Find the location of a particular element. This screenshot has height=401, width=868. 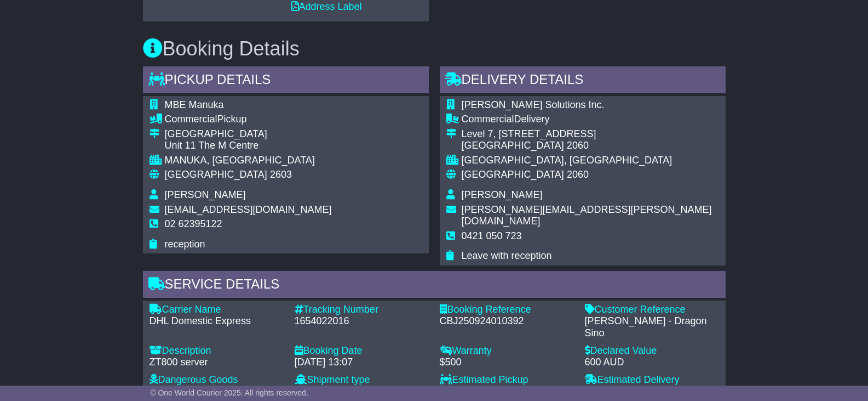

div: Customer Reference is located at coordinates (652, 309).